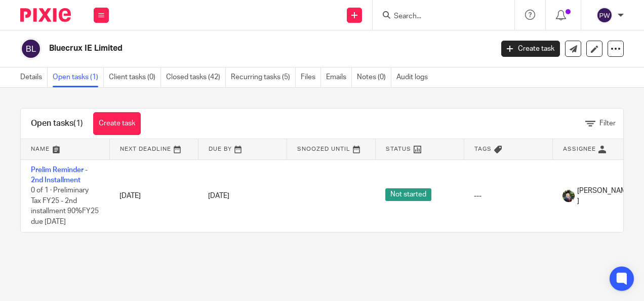 This screenshot has height=301, width=644. Describe the element at coordinates (263, 77) in the screenshot. I see `a: Recurring tasks (5)` at that location.